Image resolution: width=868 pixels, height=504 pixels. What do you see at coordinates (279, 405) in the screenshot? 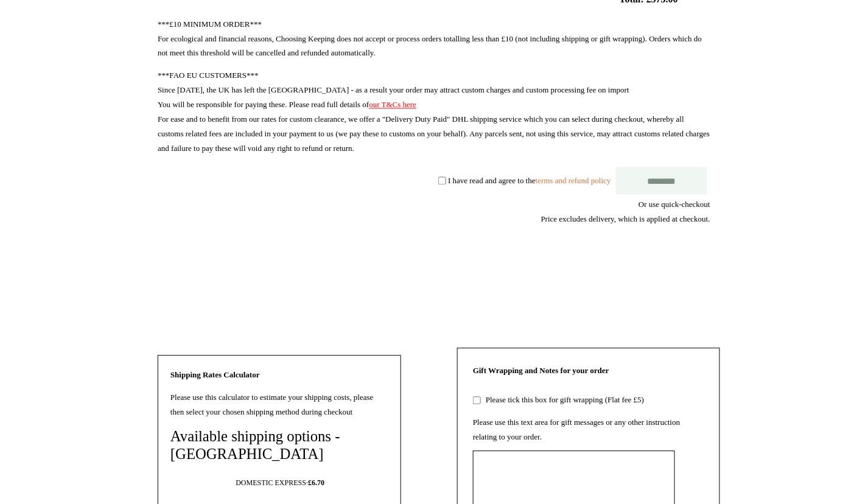
I see `p: Please use this calculator to estimate your shipping costs, please then select your chosen shippi...` at bounding box center [279, 405].